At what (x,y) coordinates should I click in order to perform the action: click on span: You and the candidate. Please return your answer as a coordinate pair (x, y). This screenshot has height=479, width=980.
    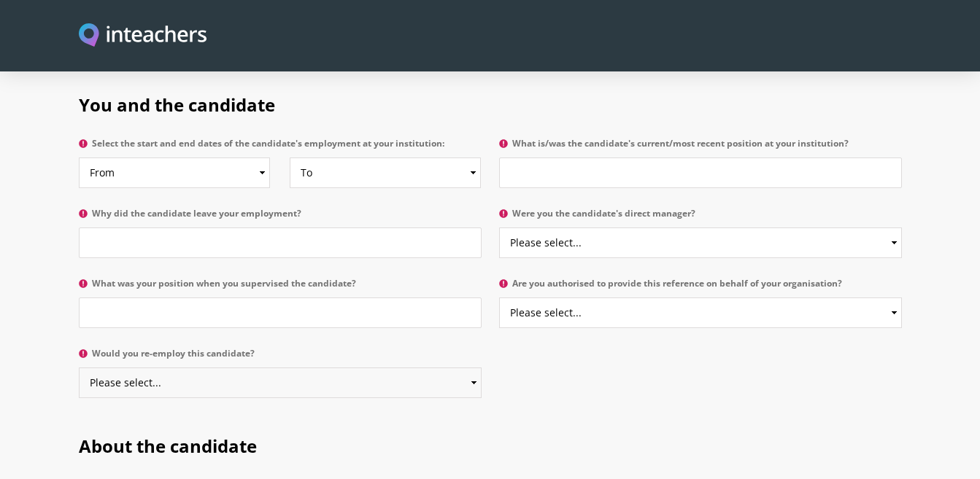
    Looking at the image, I should click on (176, 104).